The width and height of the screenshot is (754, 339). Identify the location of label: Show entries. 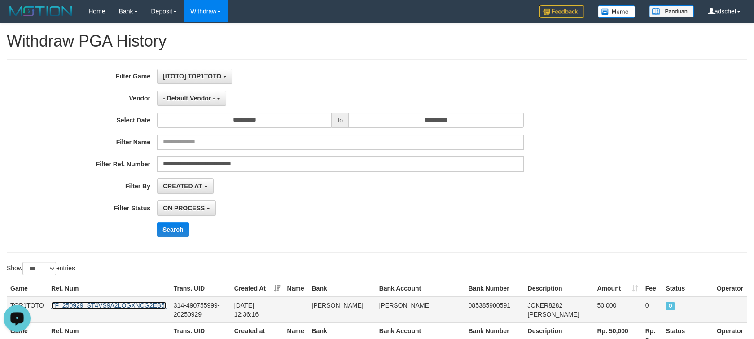
(41, 269).